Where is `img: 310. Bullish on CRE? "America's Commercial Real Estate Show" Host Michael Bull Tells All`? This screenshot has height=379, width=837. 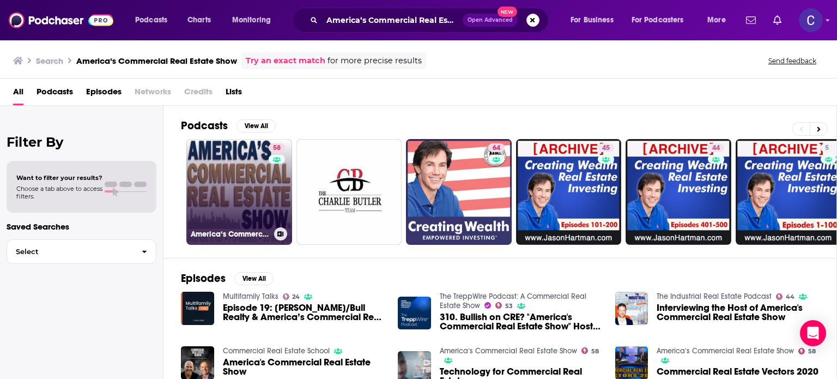
img: 310. Bullish on CRE? "America's Commercial Real Estate Show" Host Michael Bull Tells All is located at coordinates (414, 313).